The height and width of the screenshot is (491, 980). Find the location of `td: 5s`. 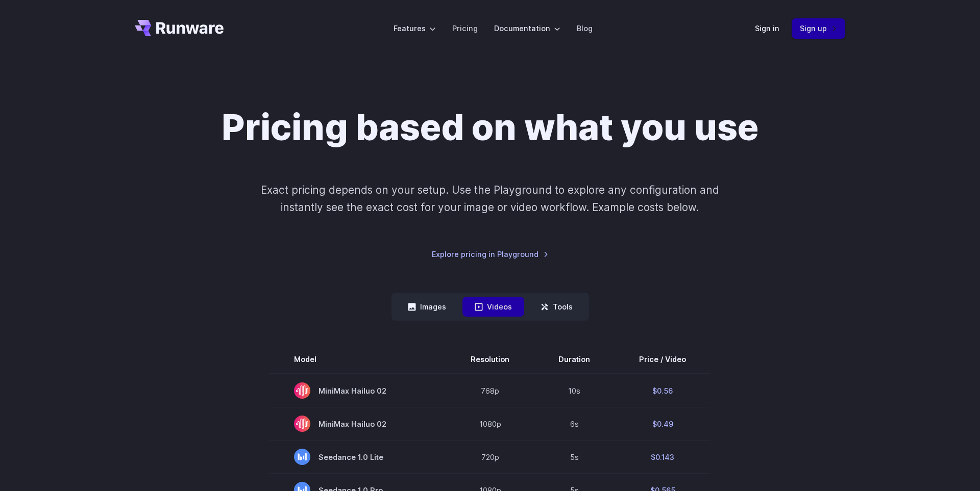

td: 5s is located at coordinates (574, 457).